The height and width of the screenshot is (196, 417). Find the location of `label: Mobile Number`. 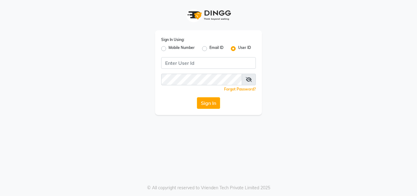

label: Mobile Number is located at coordinates (182, 49).